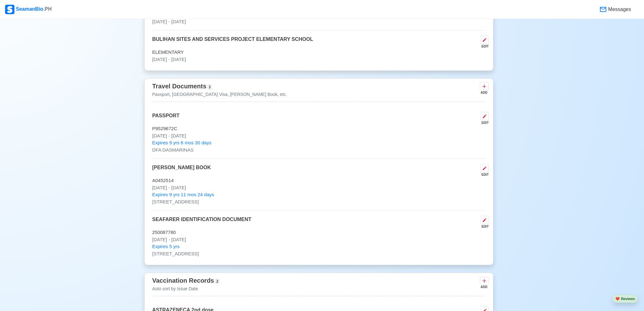 The image size is (644, 311). What do you see at coordinates (28, 10) in the screenshot?
I see `div: SeamanBio` at bounding box center [28, 10].